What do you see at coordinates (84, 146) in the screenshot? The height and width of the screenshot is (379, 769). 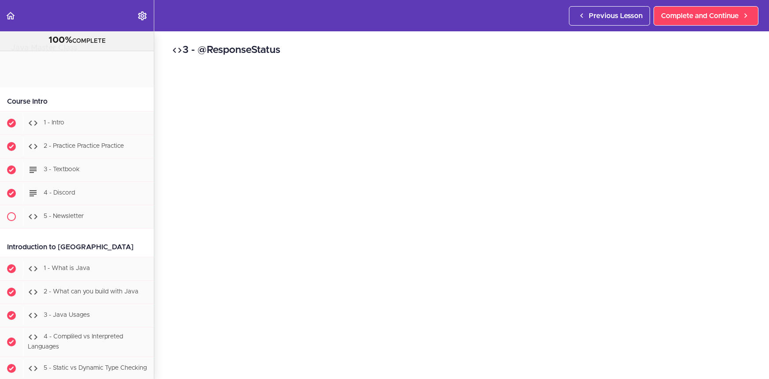 I see `span: 2 - Practice Practice Practice` at bounding box center [84, 146].